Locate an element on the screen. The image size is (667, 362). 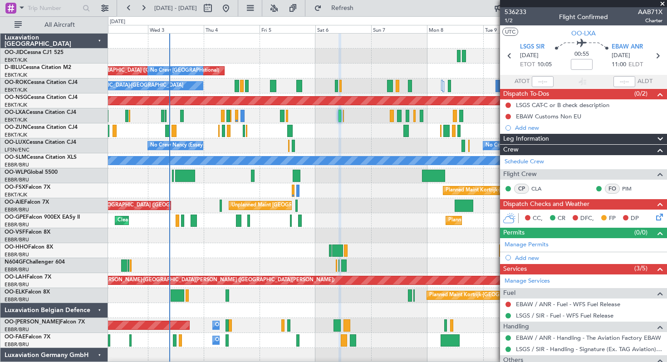
div: FO is located at coordinates (612, 189).